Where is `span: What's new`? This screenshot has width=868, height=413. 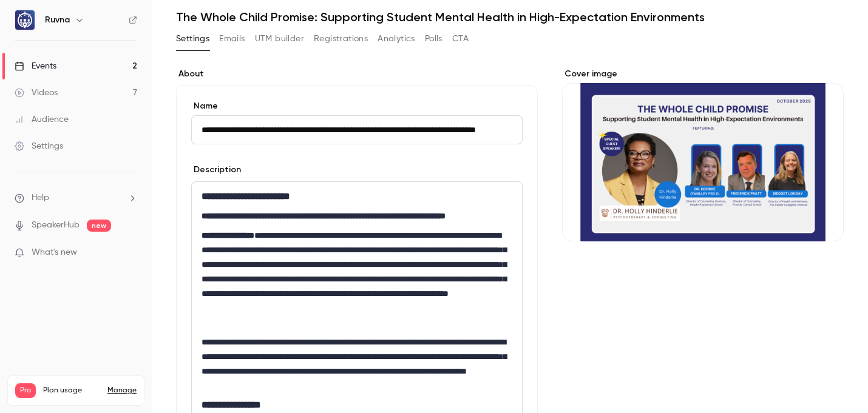 span: What's new is located at coordinates (54, 252).